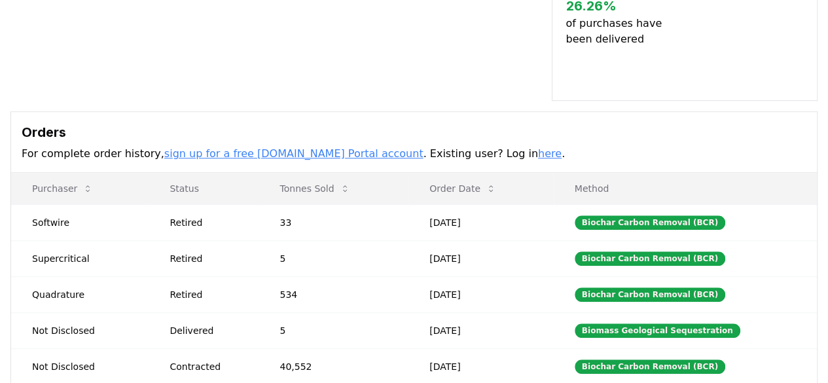 The height and width of the screenshot is (383, 828). What do you see at coordinates (209, 366) in the screenshot?
I see `div: Contracted` at bounding box center [209, 366].